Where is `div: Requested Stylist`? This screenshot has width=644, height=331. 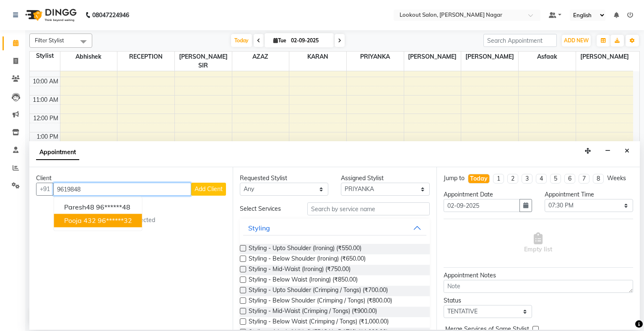
div: Requested Stylist is located at coordinates (284, 178).